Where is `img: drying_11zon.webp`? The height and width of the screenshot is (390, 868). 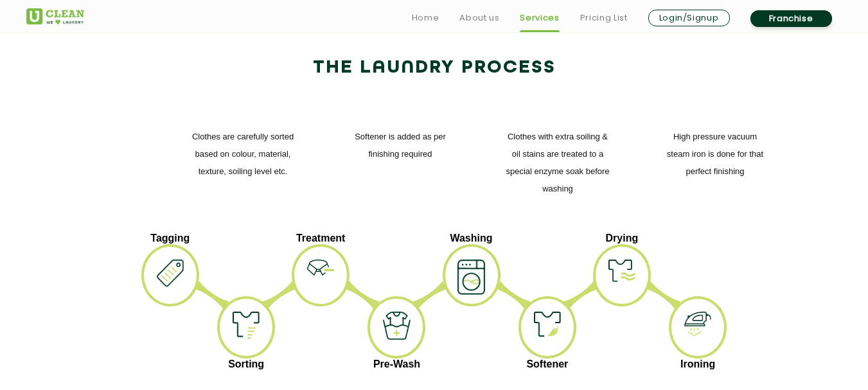
img: drying_11zon.webp is located at coordinates (622, 271).